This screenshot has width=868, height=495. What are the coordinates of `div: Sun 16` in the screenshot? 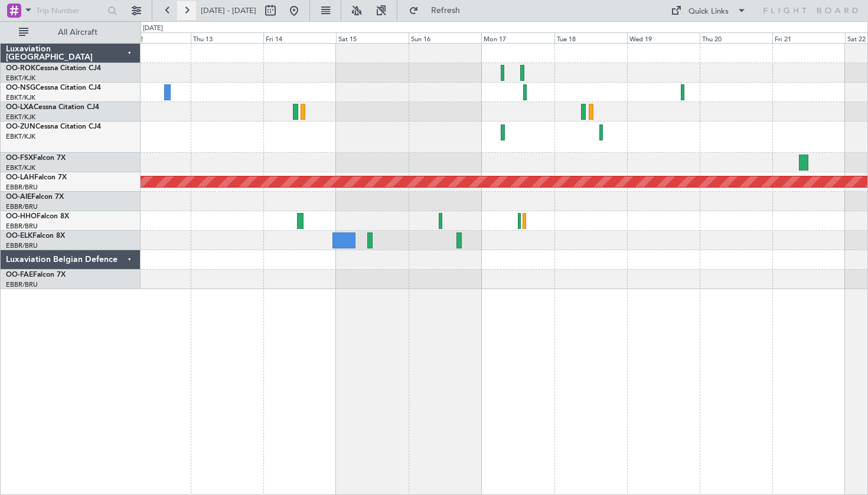 It's located at (445, 38).